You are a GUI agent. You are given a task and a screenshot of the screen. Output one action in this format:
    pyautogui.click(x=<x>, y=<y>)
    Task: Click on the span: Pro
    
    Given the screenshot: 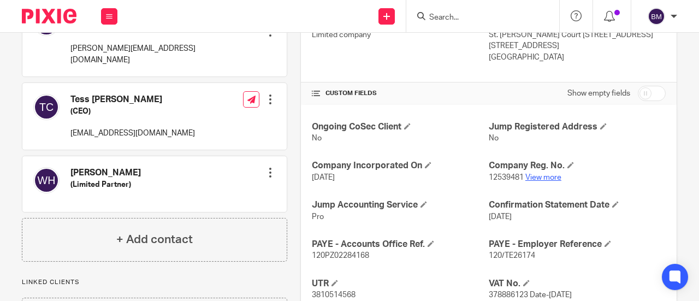 What is the action you would take?
    pyautogui.click(x=318, y=217)
    